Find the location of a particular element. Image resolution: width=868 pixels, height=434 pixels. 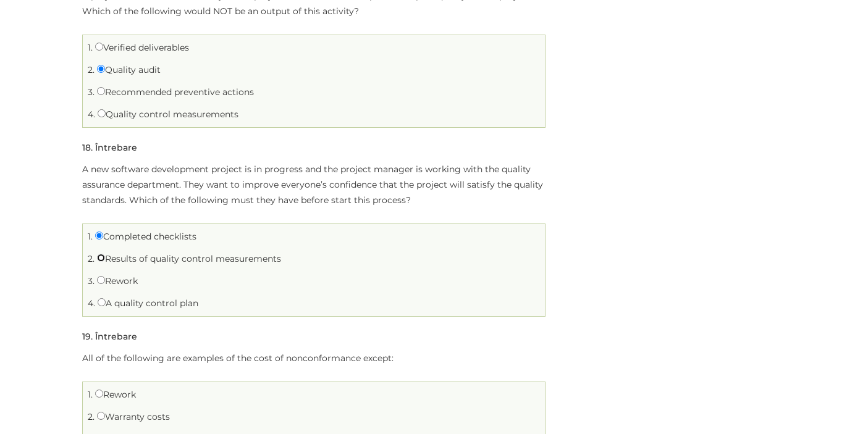

p: A new software development project is in progress and the project manager is working with the qua... is located at coordinates (314, 185).